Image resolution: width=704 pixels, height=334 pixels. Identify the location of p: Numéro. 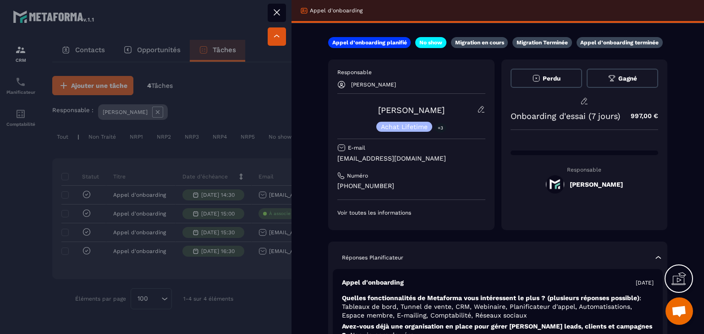
(357, 176).